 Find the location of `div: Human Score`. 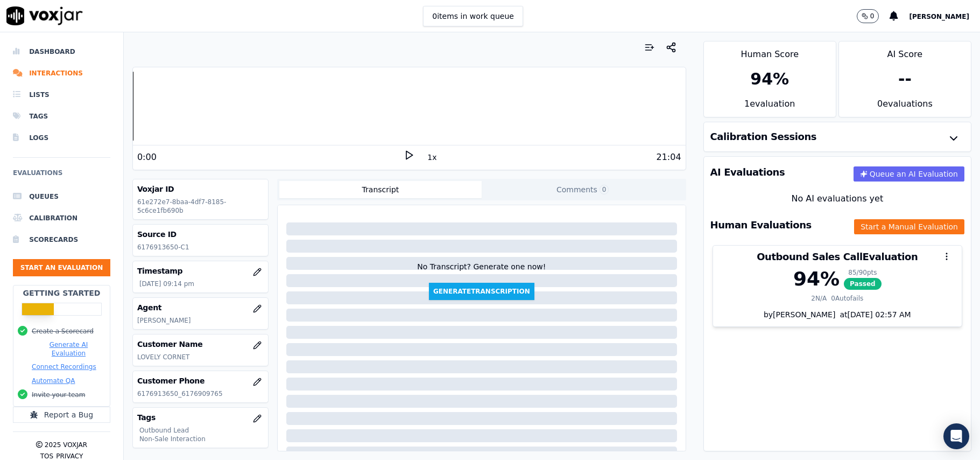

div: Human Score is located at coordinates (769, 51).